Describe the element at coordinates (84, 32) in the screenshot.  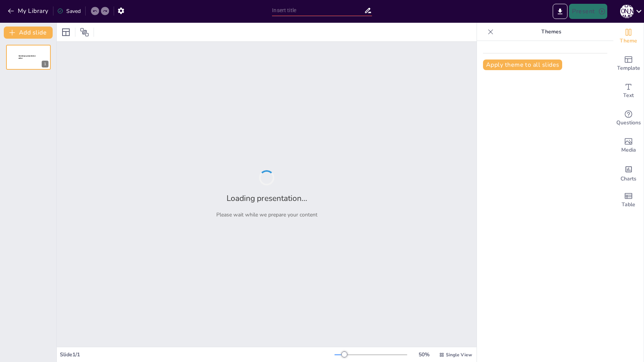
I see `span: Position` at that location.